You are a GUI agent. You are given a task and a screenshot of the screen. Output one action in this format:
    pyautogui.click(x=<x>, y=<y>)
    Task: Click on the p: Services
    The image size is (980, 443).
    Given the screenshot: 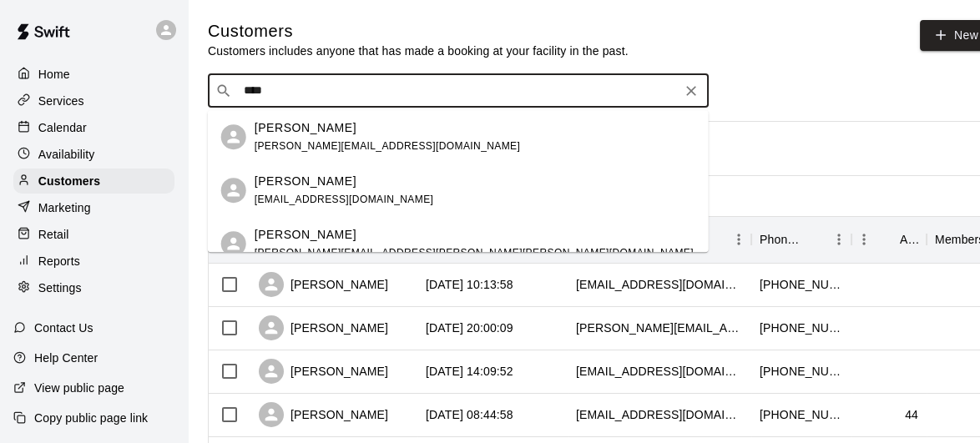 What is the action you would take?
    pyautogui.click(x=61, y=101)
    